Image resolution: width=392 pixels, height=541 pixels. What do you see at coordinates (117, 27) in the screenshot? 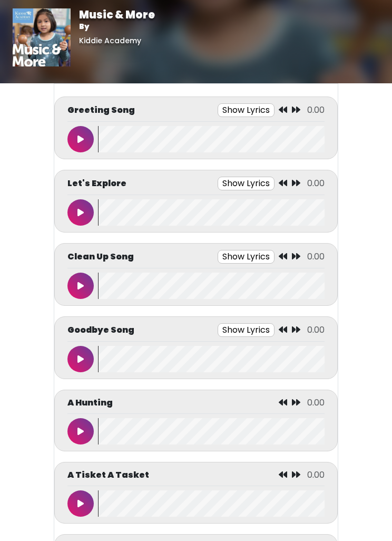
I see `p: By` at bounding box center [117, 27].